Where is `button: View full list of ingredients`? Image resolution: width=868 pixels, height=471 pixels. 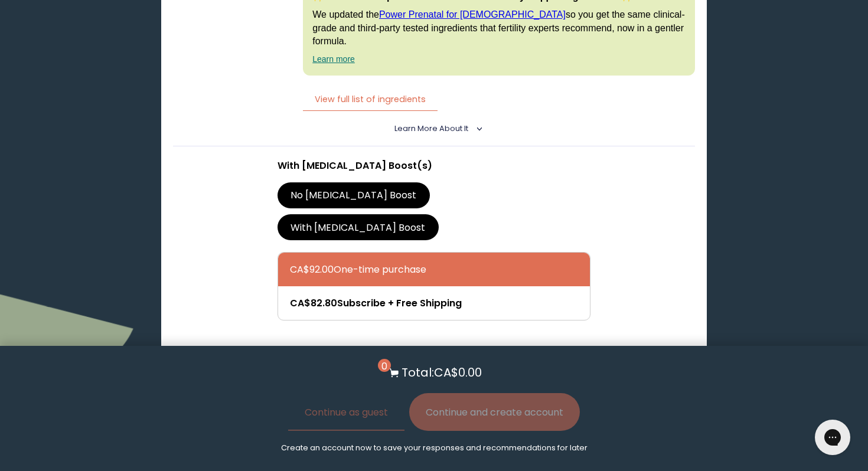
button: View full list of ingredients is located at coordinates (370, 99).